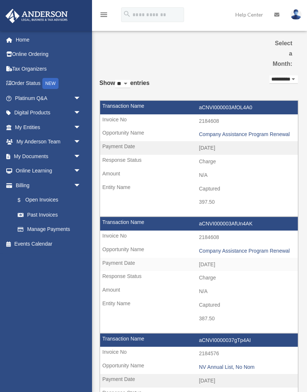  What do you see at coordinates (247, 367) in the screenshot?
I see `div: NV Annual List, No Nom` at bounding box center [247, 367].